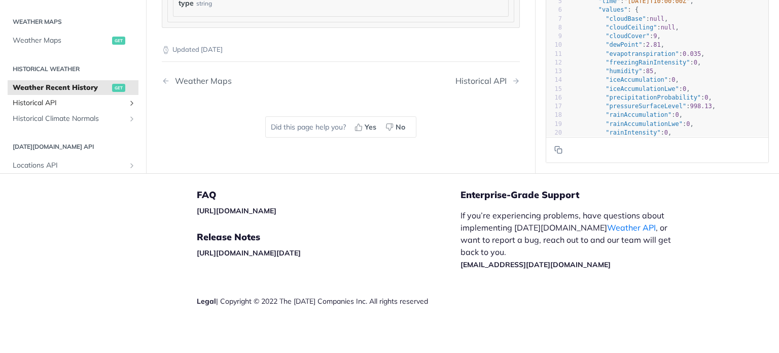  I want to click on div: 18, so click(554, 115).